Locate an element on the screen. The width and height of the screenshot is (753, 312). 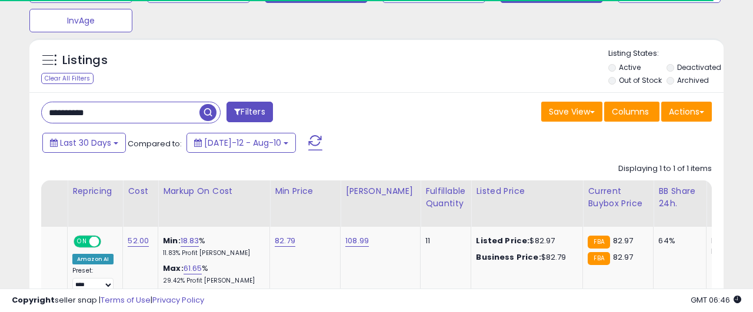
div: Clear All Filters is located at coordinates (67, 78).